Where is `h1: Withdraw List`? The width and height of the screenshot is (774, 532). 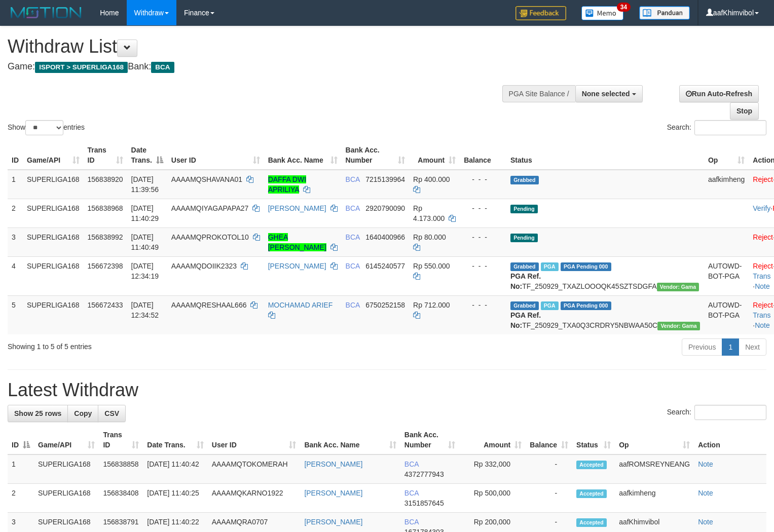
h1: Withdraw List is located at coordinates (256, 46).